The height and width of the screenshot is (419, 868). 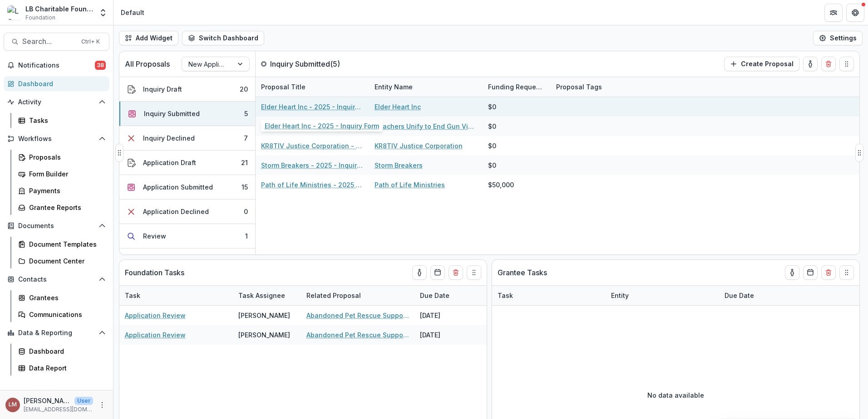 What do you see at coordinates (187, 212) in the screenshot?
I see `button: Application Declined0` at bounding box center [187, 212].